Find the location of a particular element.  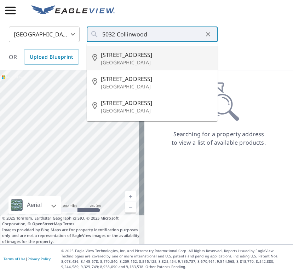

div: OR is located at coordinates (44, 57).